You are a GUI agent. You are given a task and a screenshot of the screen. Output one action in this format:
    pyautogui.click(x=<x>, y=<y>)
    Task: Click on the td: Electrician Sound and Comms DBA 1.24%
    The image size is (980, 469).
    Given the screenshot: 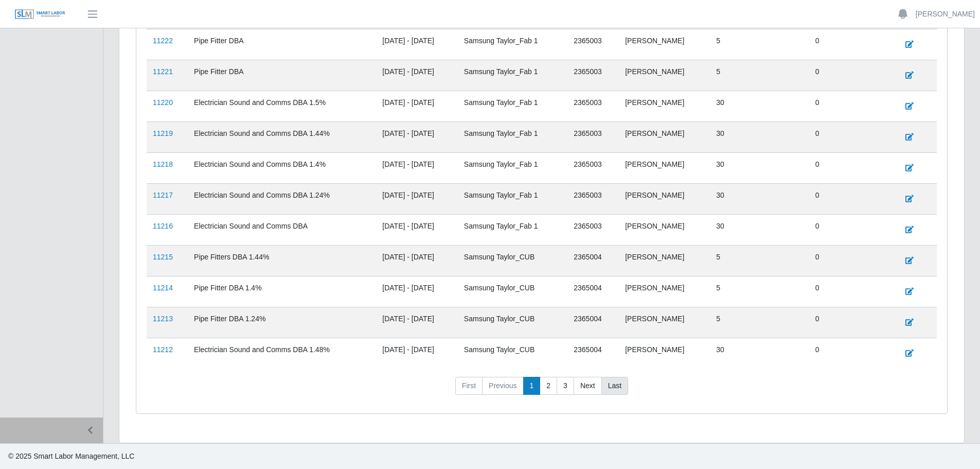 What is the action you would take?
    pyautogui.click(x=282, y=199)
    